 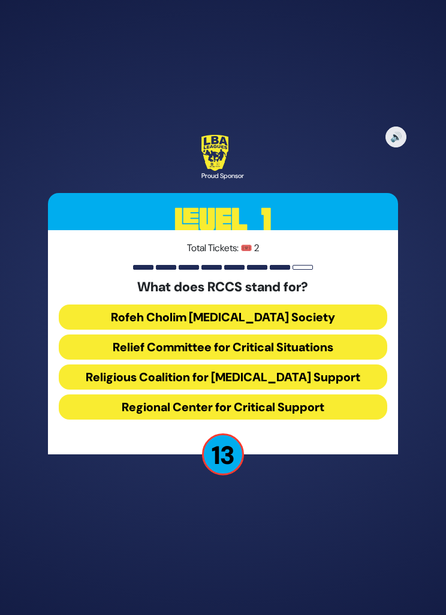 What do you see at coordinates (223, 220) in the screenshot?
I see `h3: Level 1` at bounding box center [223, 220].